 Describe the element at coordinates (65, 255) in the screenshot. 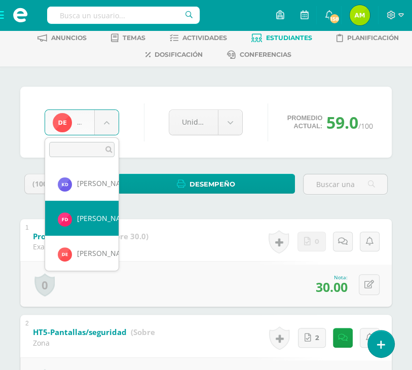

I see `img: e69761d4c2cf1c087c30eeee53d930f1.png` at that location.